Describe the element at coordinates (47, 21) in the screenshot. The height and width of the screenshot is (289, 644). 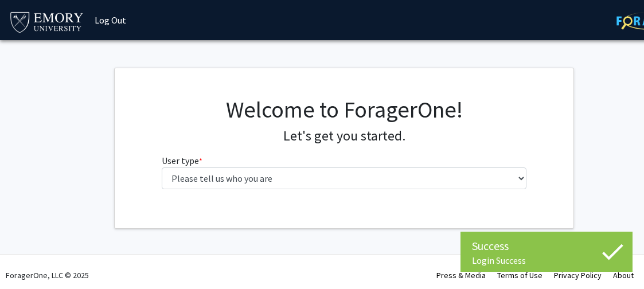
I see `img: Emory University Logo` at that location.